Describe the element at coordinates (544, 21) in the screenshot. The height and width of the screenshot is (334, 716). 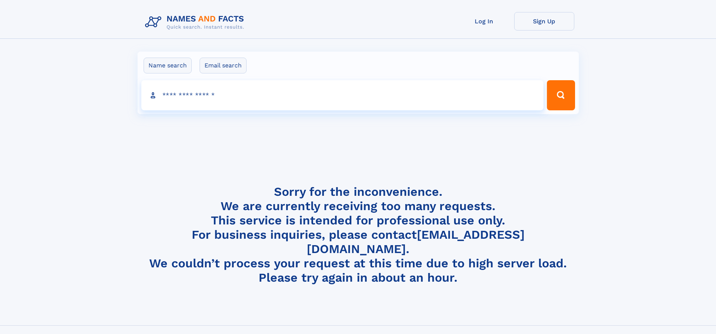
I see `a: Sign Up` at that location.